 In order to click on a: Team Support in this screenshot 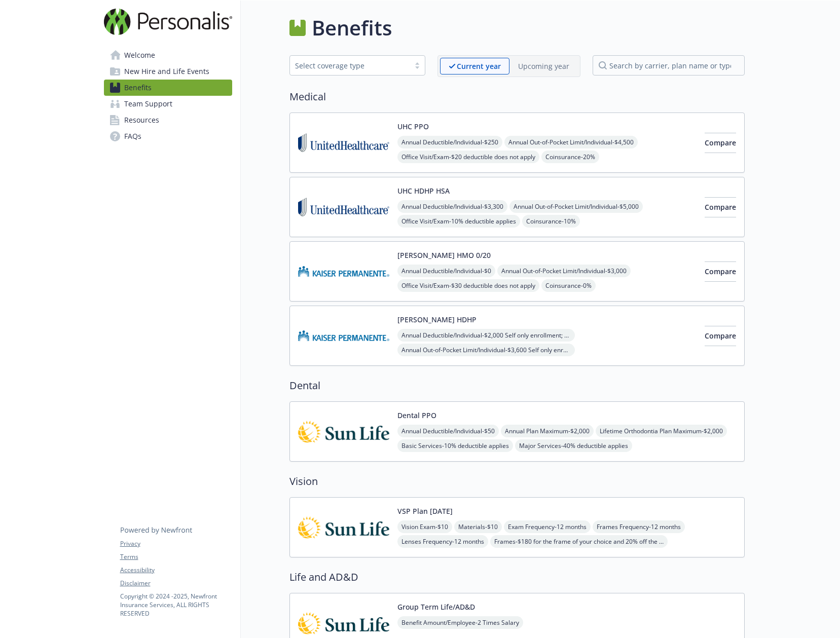, I will do `click(167, 104)`.